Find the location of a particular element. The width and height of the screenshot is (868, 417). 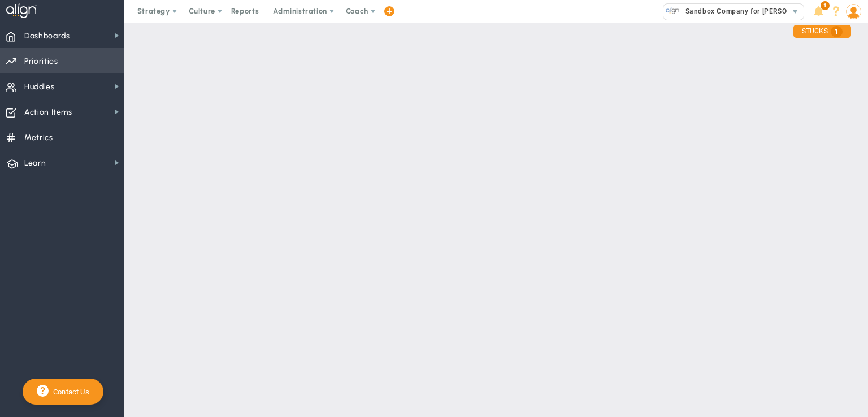

span: Action Items is located at coordinates (48, 113).